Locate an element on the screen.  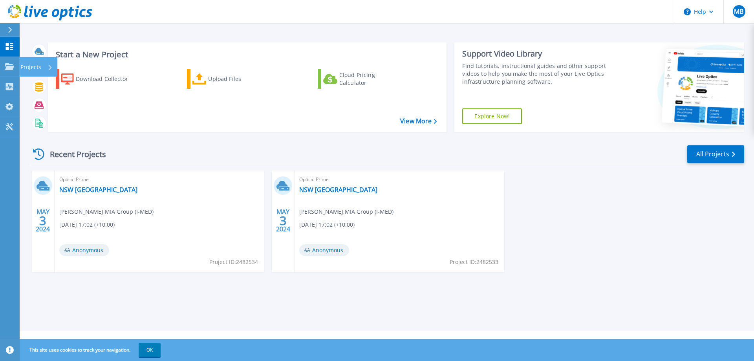
a: Explore Now! is located at coordinates (492, 116).